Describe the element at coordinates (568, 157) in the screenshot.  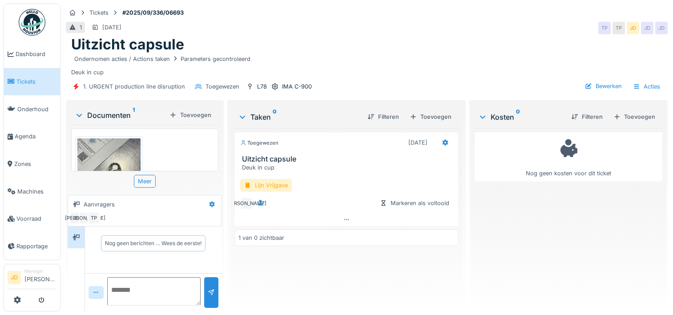
I see `div: Nog geen kosten voor dit ticket` at that location.